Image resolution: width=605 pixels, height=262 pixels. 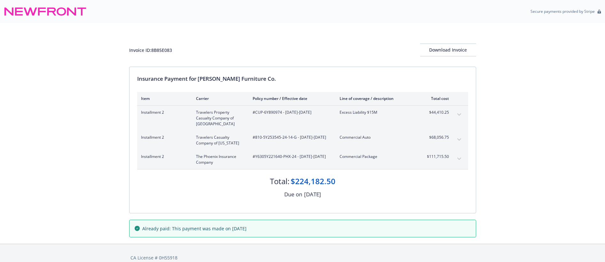 What do you see at coordinates (151, 50) in the screenshot?
I see `div: Invoice ID: 8B85E083` at bounding box center [151, 50].